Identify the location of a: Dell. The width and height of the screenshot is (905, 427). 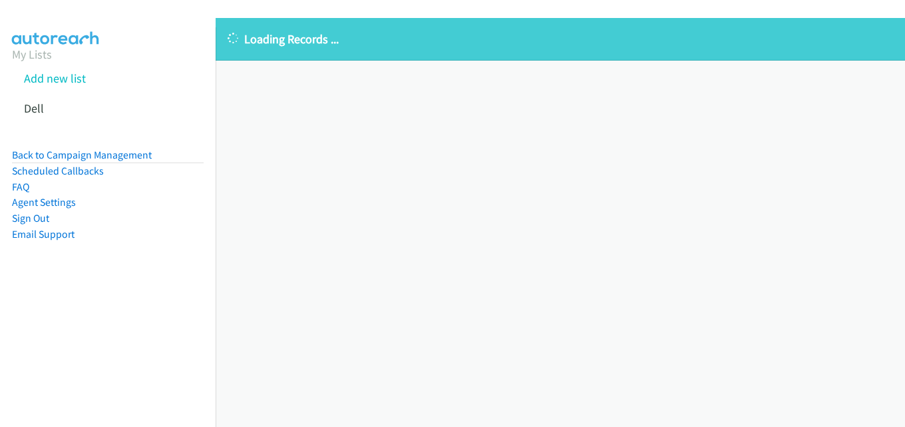
(34, 108).